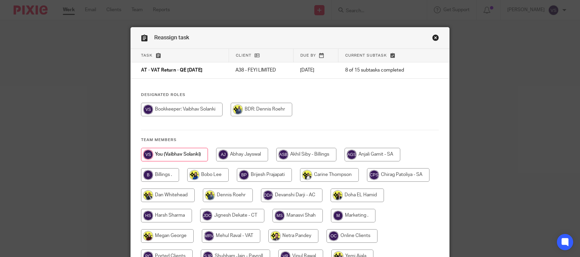  What do you see at coordinates (381, 71) in the screenshot?
I see `td: 8 of 15 subtasks completed` at bounding box center [381, 71].